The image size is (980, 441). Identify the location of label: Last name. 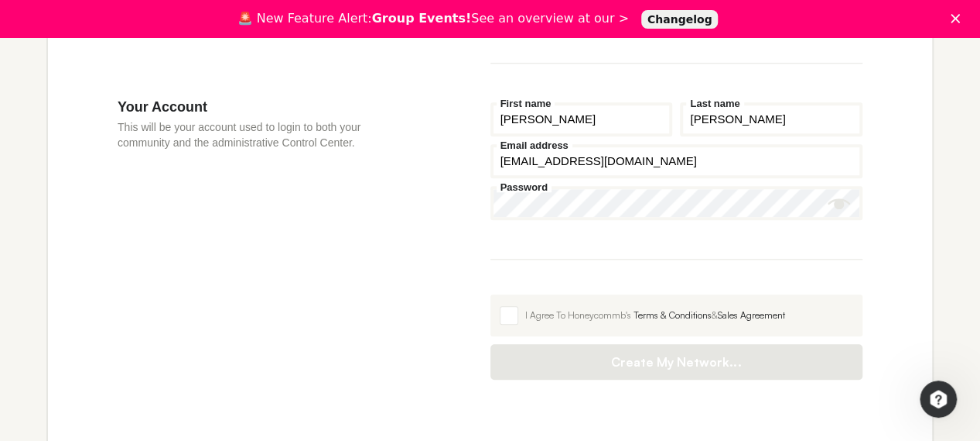
(715, 103).